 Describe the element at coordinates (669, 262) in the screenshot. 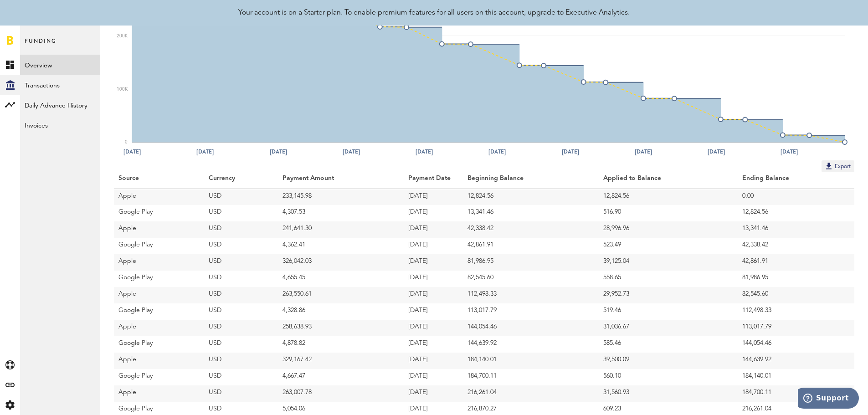

I see `td: 39,125.04` at that location.